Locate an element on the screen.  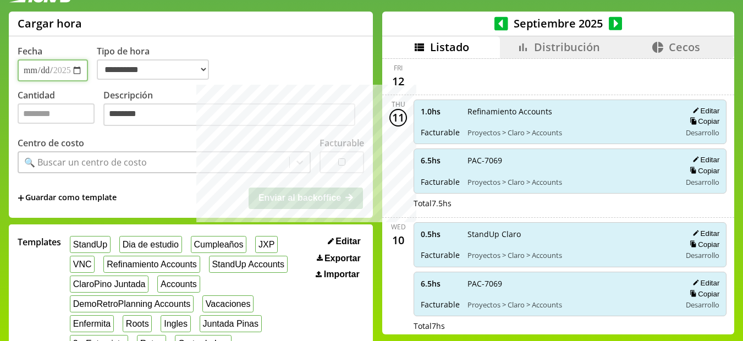
span: Refinamiento Accounts is located at coordinates (570, 111).